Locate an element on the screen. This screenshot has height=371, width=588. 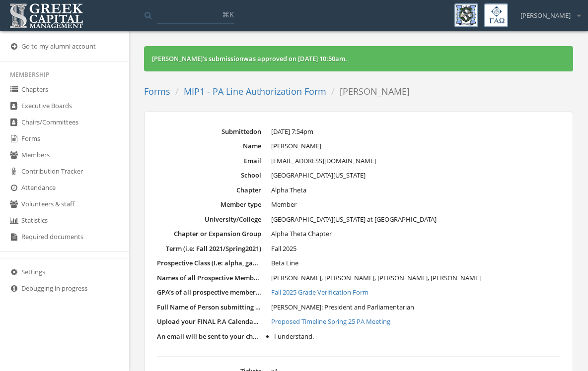
dd: Member is located at coordinates (415, 205).